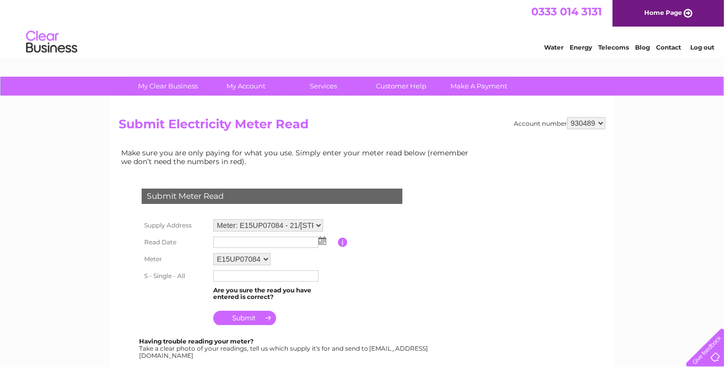  What do you see at coordinates (245, 318) in the screenshot?
I see `input: Submit` at bounding box center [245, 318].